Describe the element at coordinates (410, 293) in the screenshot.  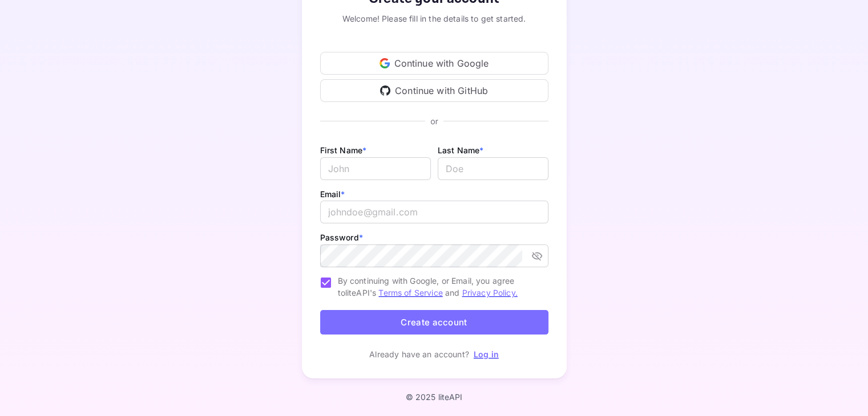
I see `a: Terms of Service` at that location.